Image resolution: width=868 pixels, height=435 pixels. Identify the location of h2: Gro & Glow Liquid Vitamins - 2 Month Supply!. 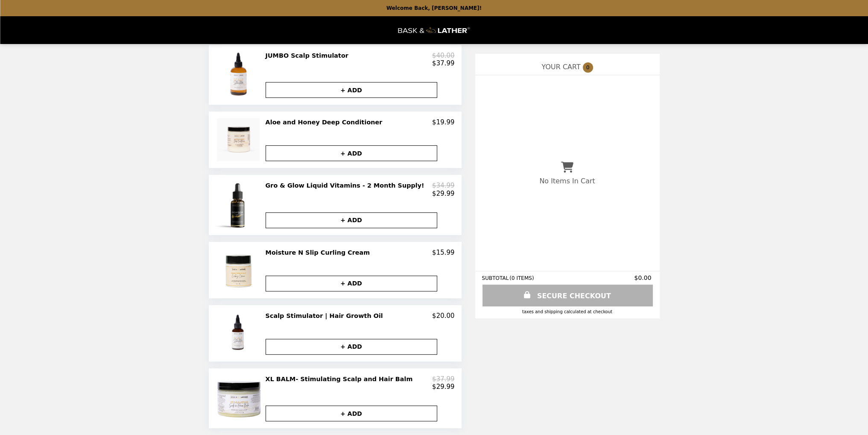
(346, 185).